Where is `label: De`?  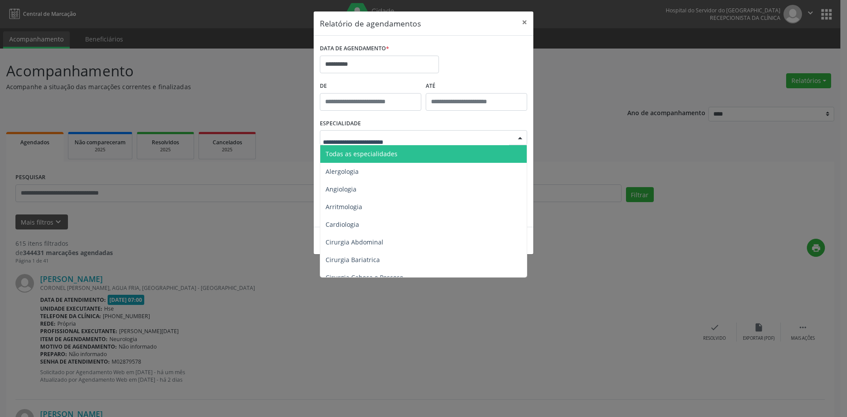 label: De is located at coordinates (371, 86).